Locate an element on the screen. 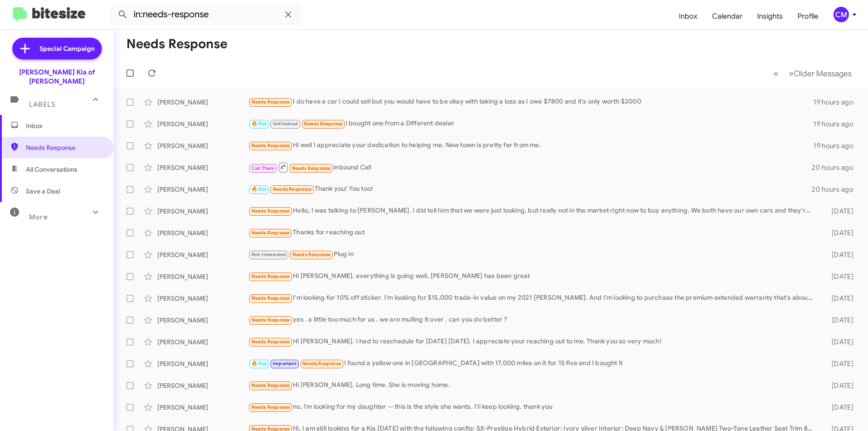  span: Unfinished is located at coordinates (285, 124).